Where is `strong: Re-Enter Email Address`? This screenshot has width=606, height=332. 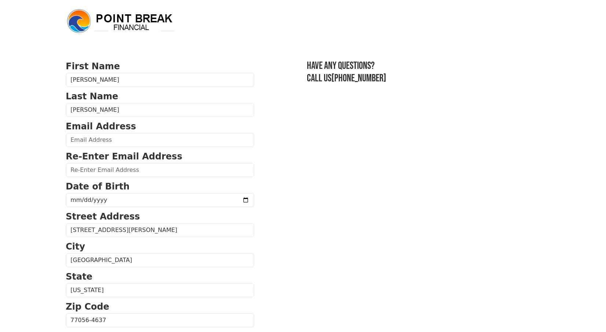 strong: Re-Enter Email Address is located at coordinates (124, 156).